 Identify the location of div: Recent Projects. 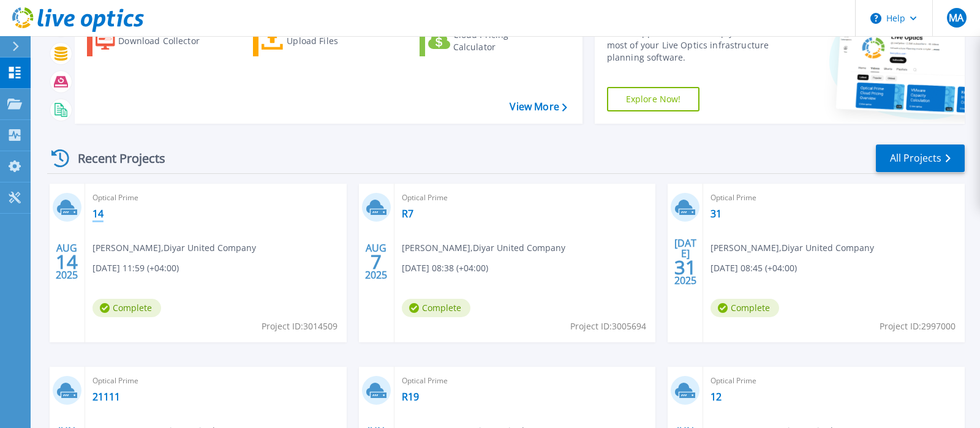
(115, 158).